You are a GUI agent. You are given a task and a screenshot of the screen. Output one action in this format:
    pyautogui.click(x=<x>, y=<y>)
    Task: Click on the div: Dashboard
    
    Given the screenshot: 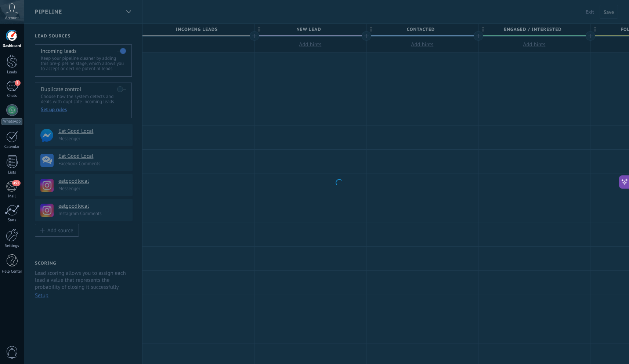 What is the action you would take?
    pyautogui.click(x=12, y=46)
    